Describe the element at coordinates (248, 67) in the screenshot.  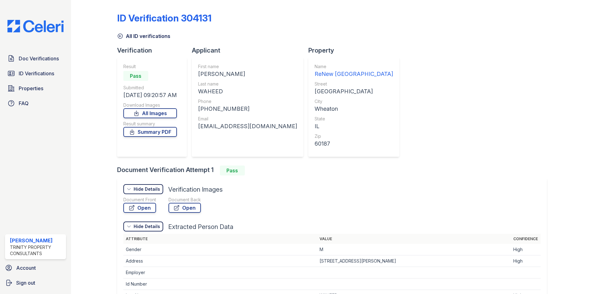
I see `div: First name` at that location.